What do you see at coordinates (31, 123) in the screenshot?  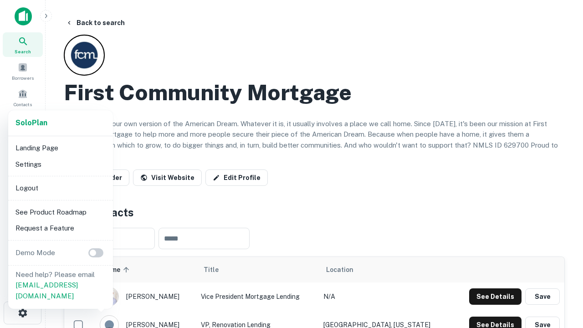 I see `a: SoloPlan` at bounding box center [31, 123].